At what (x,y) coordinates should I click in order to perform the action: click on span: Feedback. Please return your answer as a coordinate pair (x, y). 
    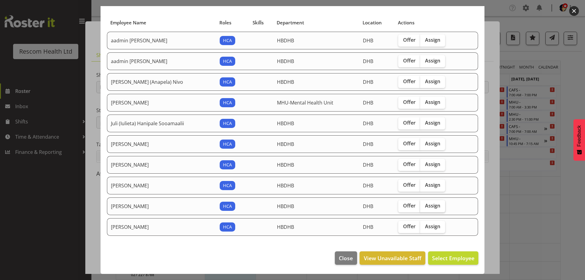
    Looking at the image, I should click on (579, 136).